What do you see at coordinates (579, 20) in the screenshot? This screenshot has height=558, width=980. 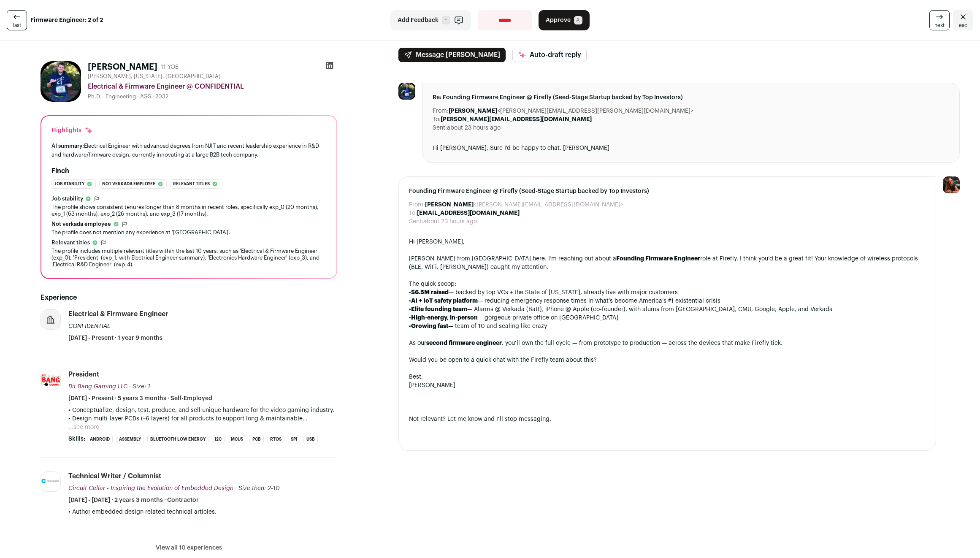 I see `span: A` at bounding box center [579, 20].